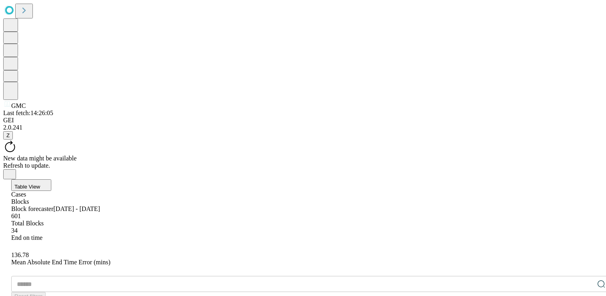 The image size is (606, 296). What do you see at coordinates (20, 255) in the screenshot?
I see `span: 136.78` at bounding box center [20, 255].